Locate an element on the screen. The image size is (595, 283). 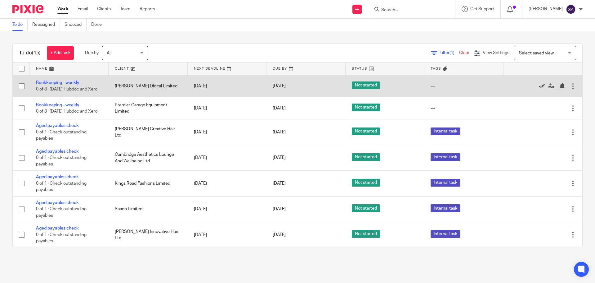
p: Due by is located at coordinates (92, 53).